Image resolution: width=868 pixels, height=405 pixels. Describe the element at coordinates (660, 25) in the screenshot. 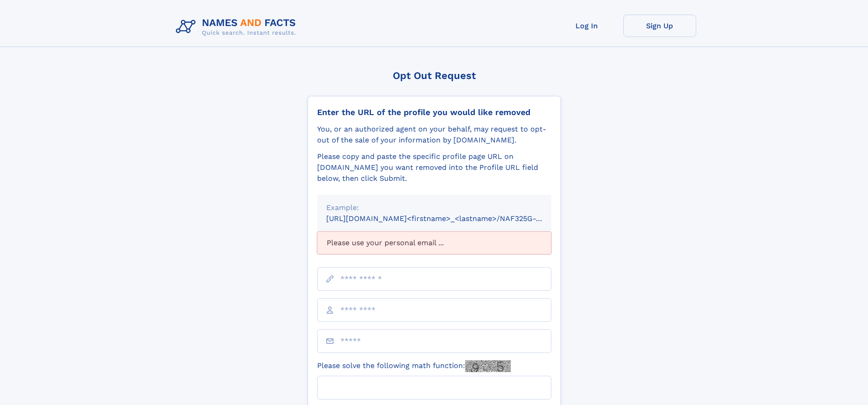

I see `a: Sign Up` at that location.